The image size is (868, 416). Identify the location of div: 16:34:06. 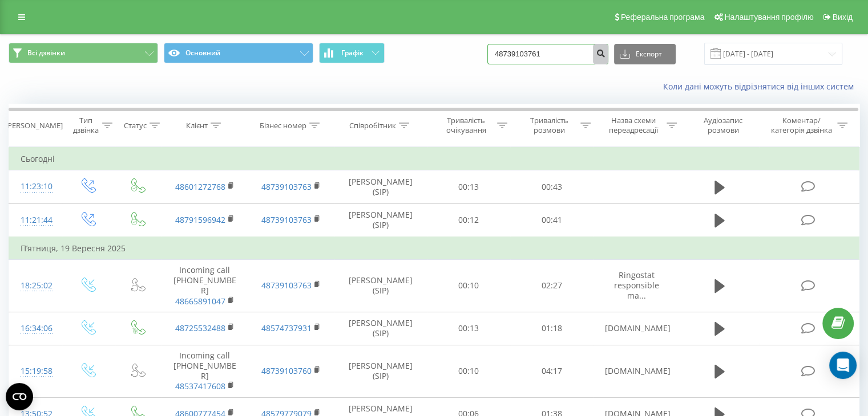
(35, 328).